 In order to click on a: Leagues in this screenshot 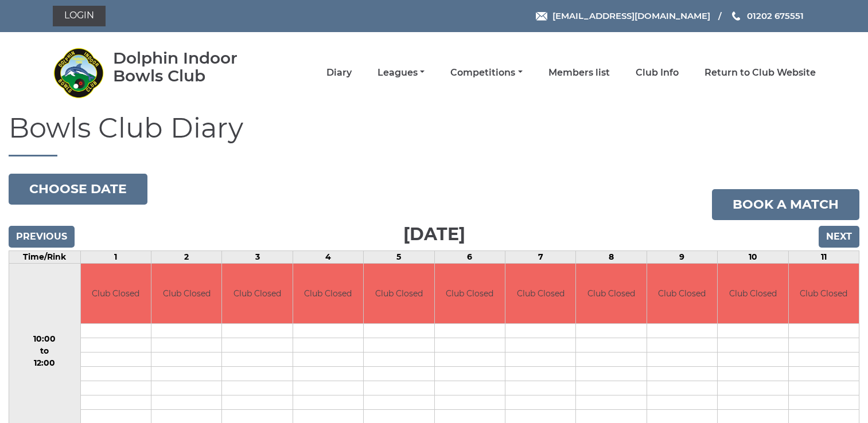, I will do `click(401, 73)`.